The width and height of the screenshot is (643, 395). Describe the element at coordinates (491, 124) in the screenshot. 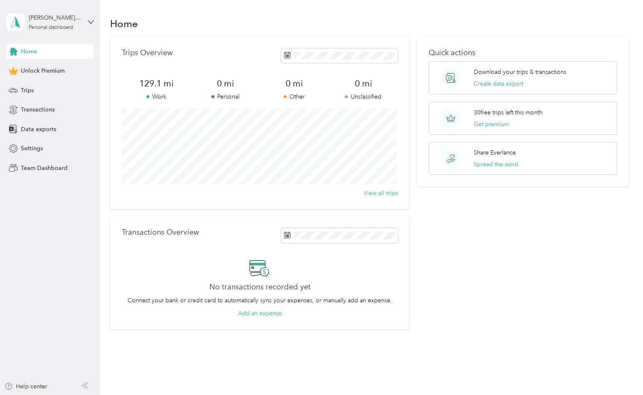

I see `button: Get premium` at that location.